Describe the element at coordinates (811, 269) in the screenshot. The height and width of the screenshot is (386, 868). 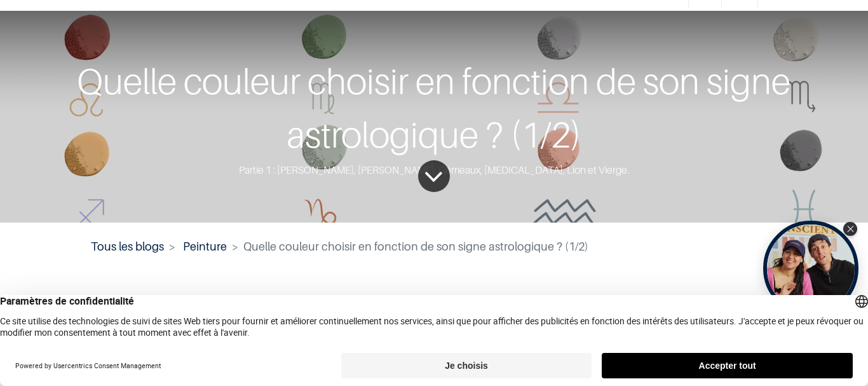
I see `div: Open Tolstoy` at that location.